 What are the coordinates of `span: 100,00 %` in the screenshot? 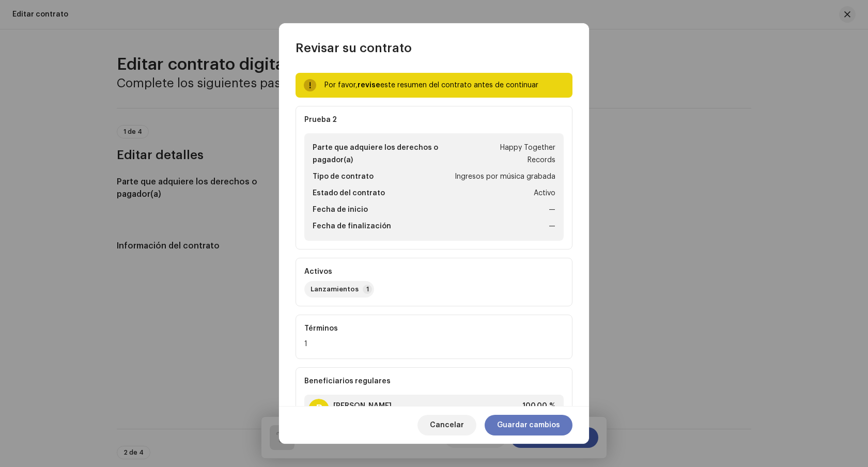 It's located at (539, 406).